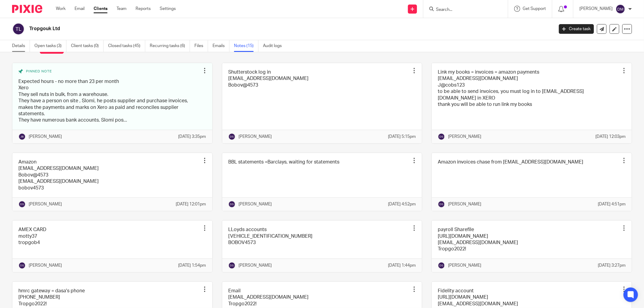  Describe the element at coordinates (127, 46) in the screenshot. I see `a: Closed tasks (45)` at that location.